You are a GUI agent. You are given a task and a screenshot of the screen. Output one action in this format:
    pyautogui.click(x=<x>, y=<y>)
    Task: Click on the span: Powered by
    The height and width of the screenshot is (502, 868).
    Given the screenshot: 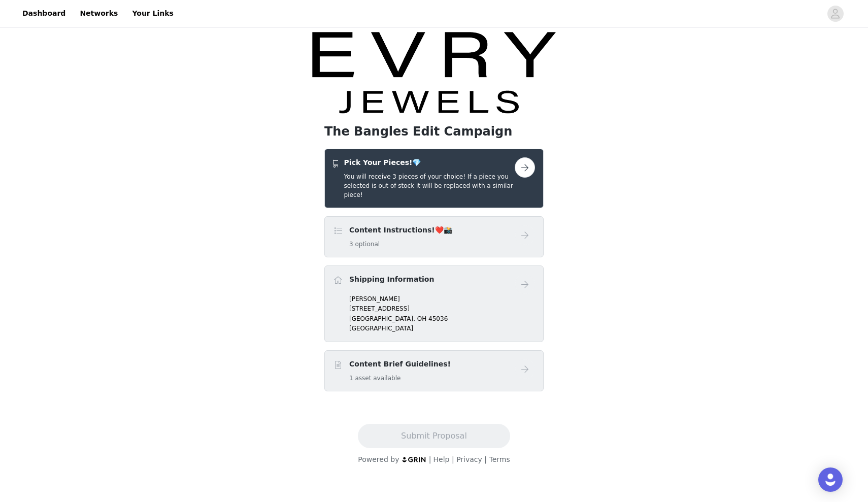 What is the action you would take?
    pyautogui.click(x=378, y=459)
    